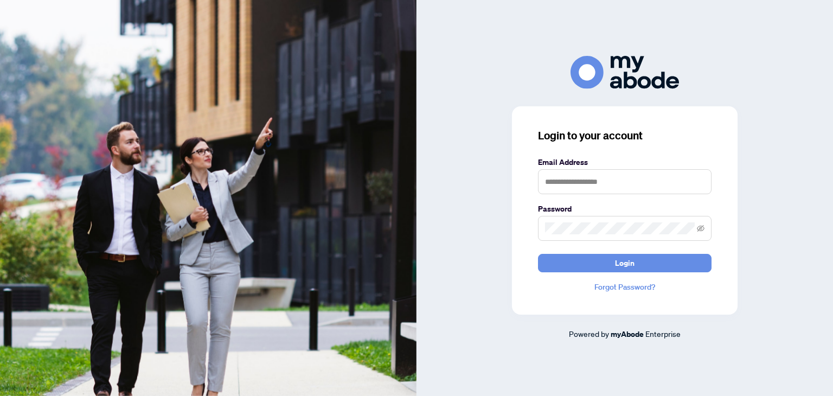  What do you see at coordinates (701, 228) in the screenshot?
I see `span: eye-invisible` at bounding box center [701, 228].